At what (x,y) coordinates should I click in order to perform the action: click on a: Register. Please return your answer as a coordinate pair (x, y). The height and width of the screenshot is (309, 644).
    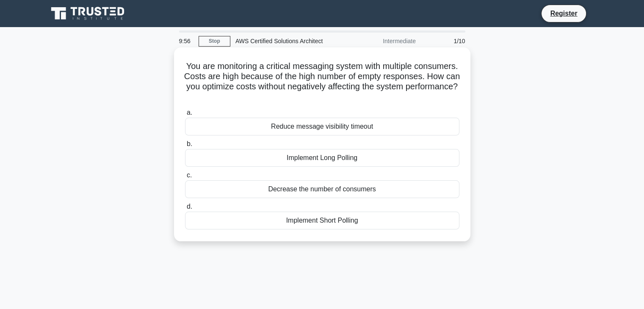
    Looking at the image, I should click on (564, 13).